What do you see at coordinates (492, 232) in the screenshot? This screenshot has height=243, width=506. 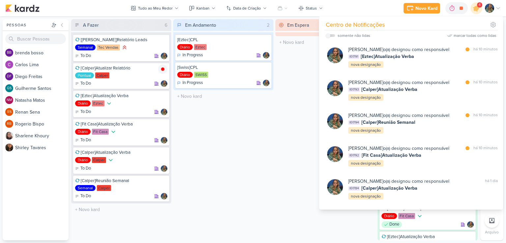 I see `p: Arquivo` at bounding box center [492, 232].